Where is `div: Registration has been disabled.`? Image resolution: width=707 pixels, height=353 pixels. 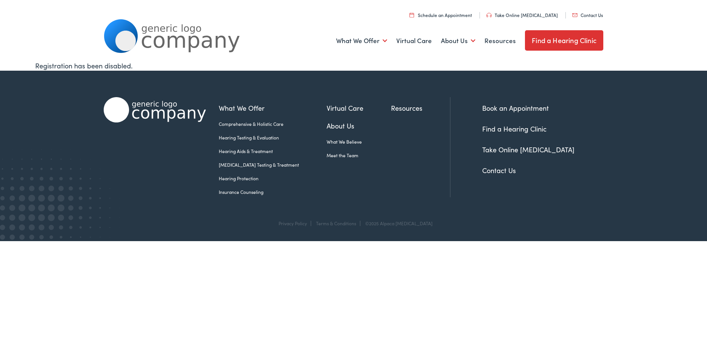
div: Registration has been disabled. is located at coordinates (353, 65).